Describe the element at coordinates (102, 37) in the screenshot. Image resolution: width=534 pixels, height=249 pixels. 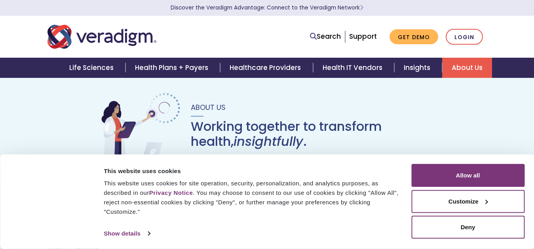
I see `img: Veradigm logo` at that location.